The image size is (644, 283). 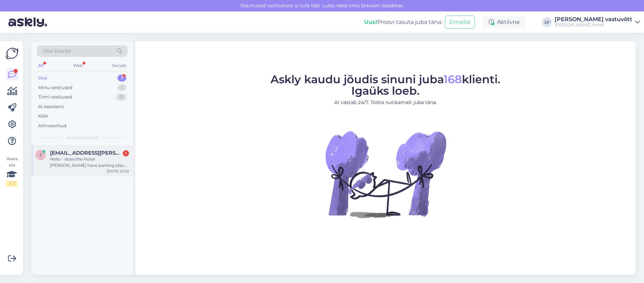 What do you see at coordinates (55, 97) in the screenshot?
I see `div: Tiimi vestlused` at bounding box center [55, 97].